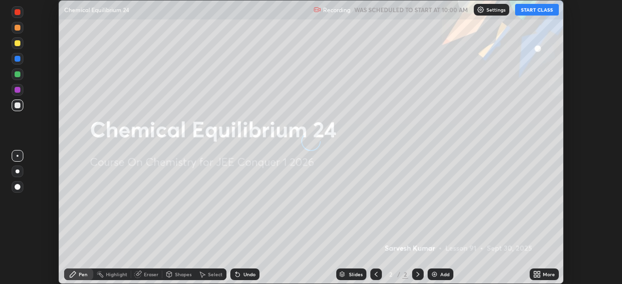 The width and height of the screenshot is (622, 284). I want to click on p: Settings, so click(496, 10).